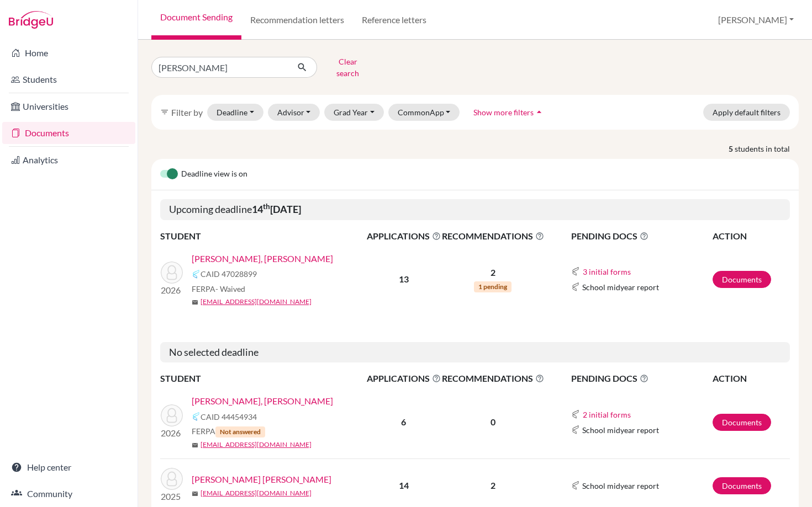 This screenshot has height=507, width=812. What do you see at coordinates (171, 497) in the screenshot?
I see `p: 2025` at bounding box center [171, 497].